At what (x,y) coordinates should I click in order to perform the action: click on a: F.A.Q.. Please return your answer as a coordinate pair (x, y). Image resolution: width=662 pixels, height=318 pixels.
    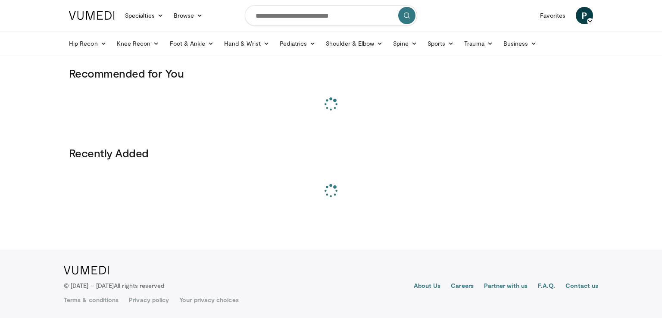
    Looking at the image, I should click on (546, 286).